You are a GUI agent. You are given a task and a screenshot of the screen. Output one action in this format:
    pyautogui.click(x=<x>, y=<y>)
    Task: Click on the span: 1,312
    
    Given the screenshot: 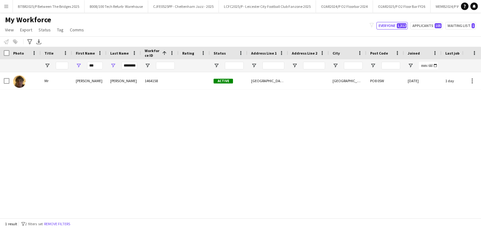 What is the action you would take?
    pyautogui.click(x=402, y=26)
    